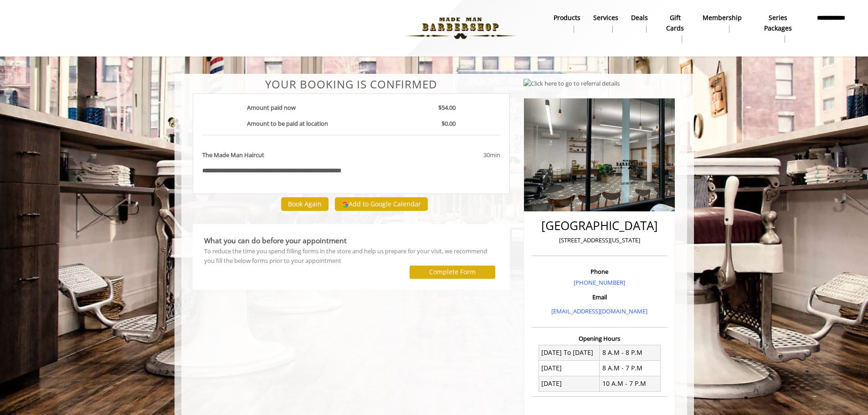 This screenshot has width=868, height=415. I want to click on a: MembershipMembership, so click(722, 24).